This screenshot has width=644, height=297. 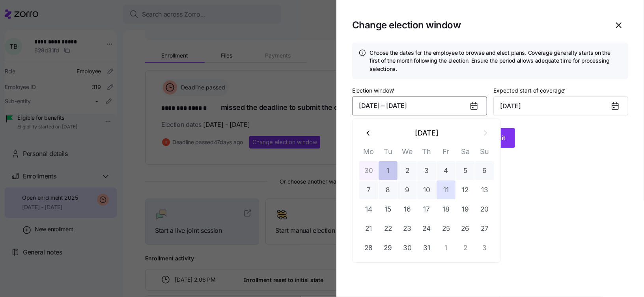 I want to click on span: Submit, so click(x=495, y=138).